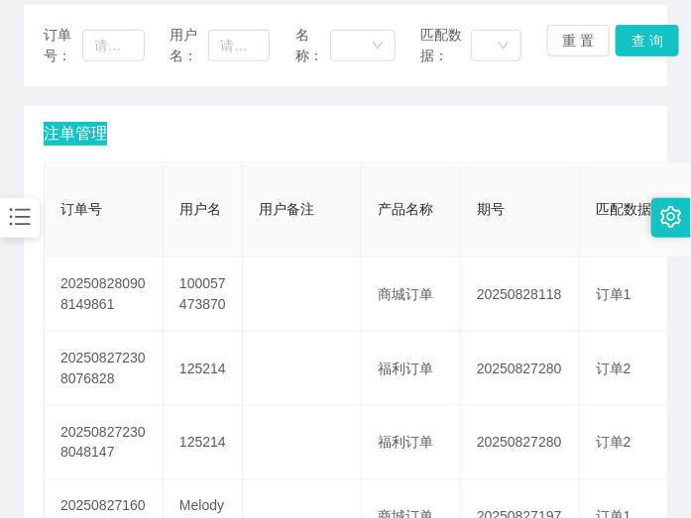 The width and height of the screenshot is (691, 518). Describe the element at coordinates (647, 41) in the screenshot. I see `button: 查 询` at that location.